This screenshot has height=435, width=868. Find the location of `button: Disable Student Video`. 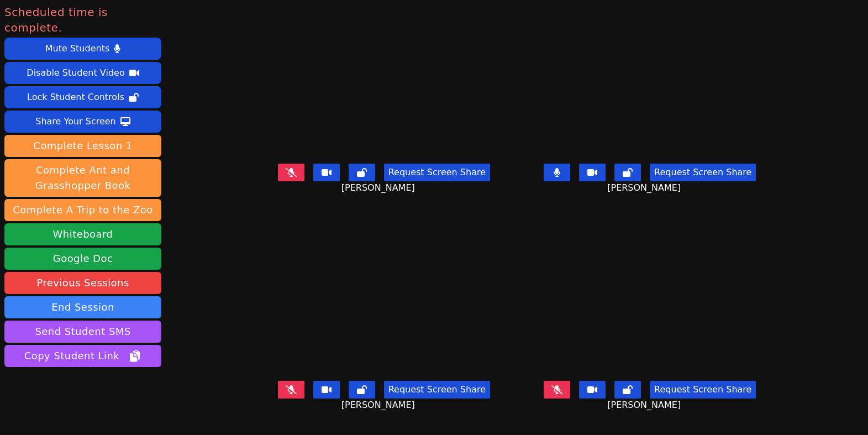

button: Disable Student Video is located at coordinates (83, 73).